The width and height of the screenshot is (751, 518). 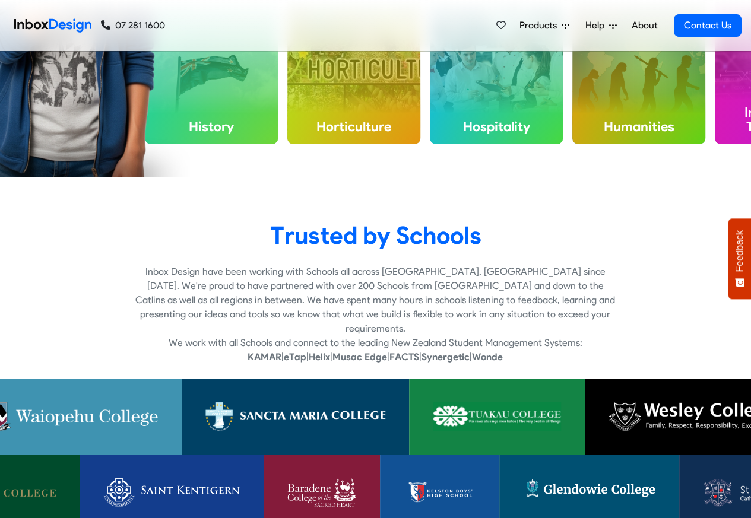 What do you see at coordinates (597, 26) in the screenshot?
I see `span: Help` at bounding box center [597, 26].